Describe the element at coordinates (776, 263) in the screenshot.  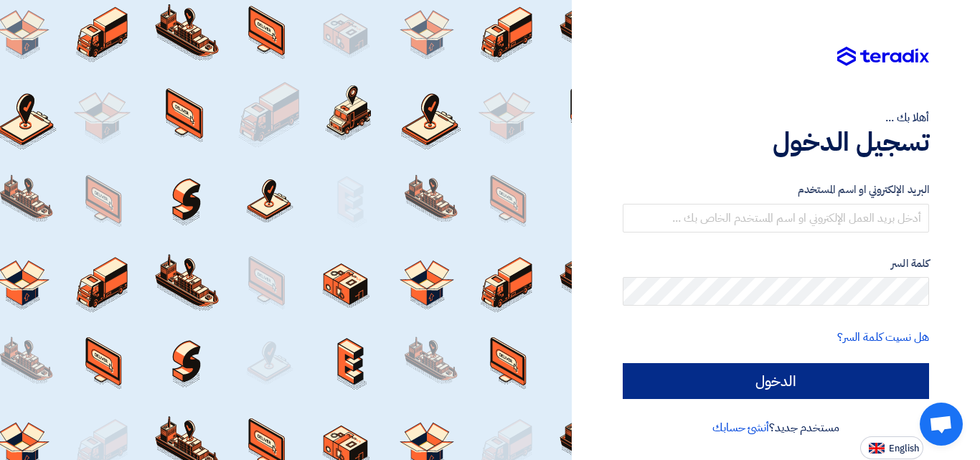
I see `label: كلمة السر` at that location.